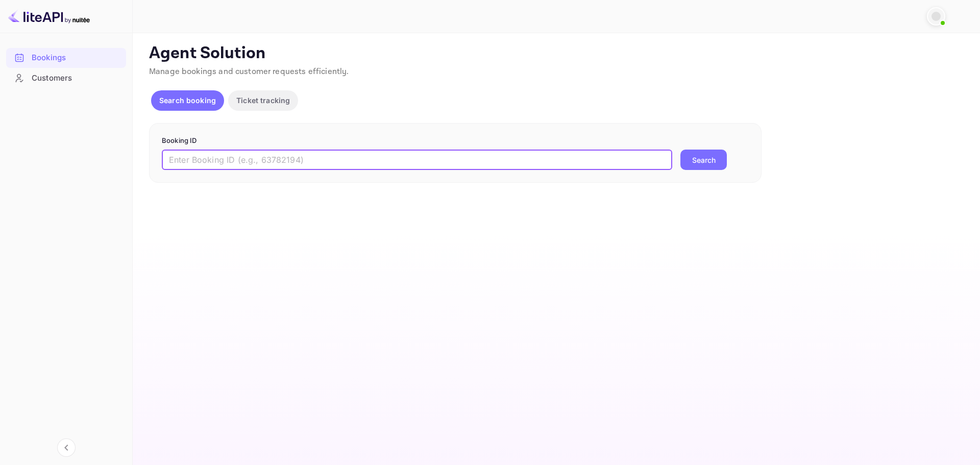  Describe the element at coordinates (249, 71) in the screenshot. I see `span: Manage bookings and customer requests efficiently.` at that location.